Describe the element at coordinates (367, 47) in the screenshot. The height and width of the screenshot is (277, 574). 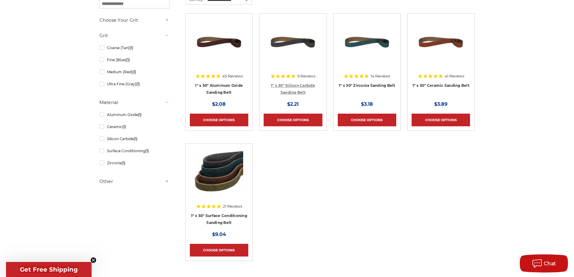
I see `a: 1" x 30" Zirconia File Belt` at that location.